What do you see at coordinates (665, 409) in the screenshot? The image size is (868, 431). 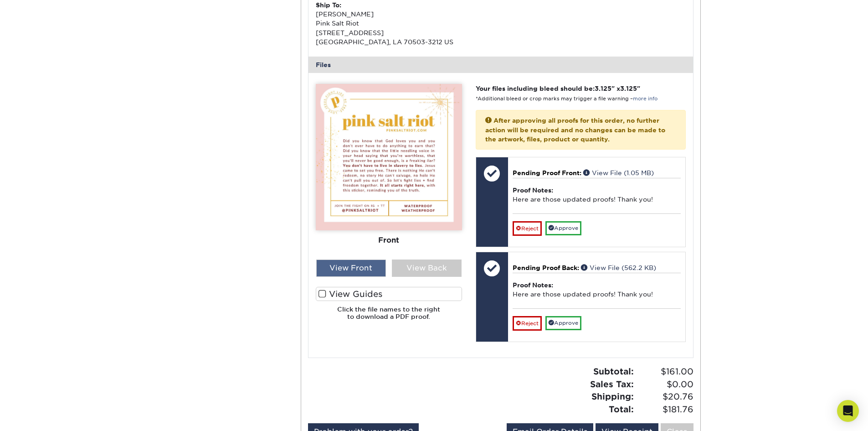 I see `span: $181.76` at bounding box center [665, 409].